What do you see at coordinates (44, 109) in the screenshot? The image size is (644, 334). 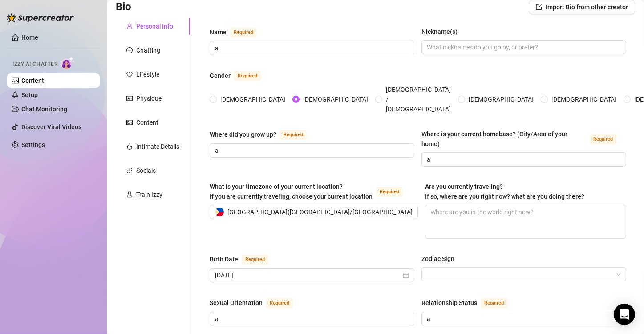 I see `a: Chat Monitoring` at bounding box center [44, 109].